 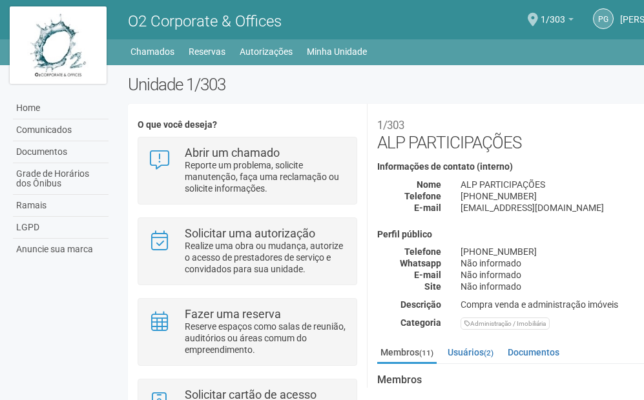 What do you see at coordinates (250, 233) in the screenshot?
I see `strong: Solicitar uma autorização` at bounding box center [250, 233].